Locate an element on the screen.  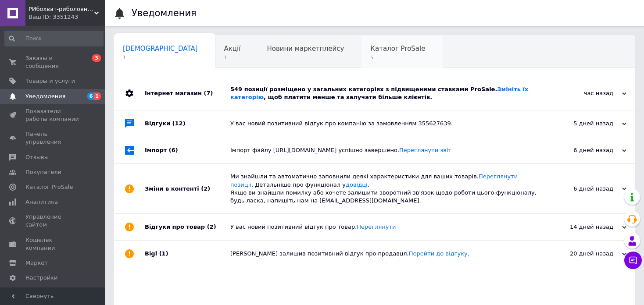
span: 3 is located at coordinates (96, 58).